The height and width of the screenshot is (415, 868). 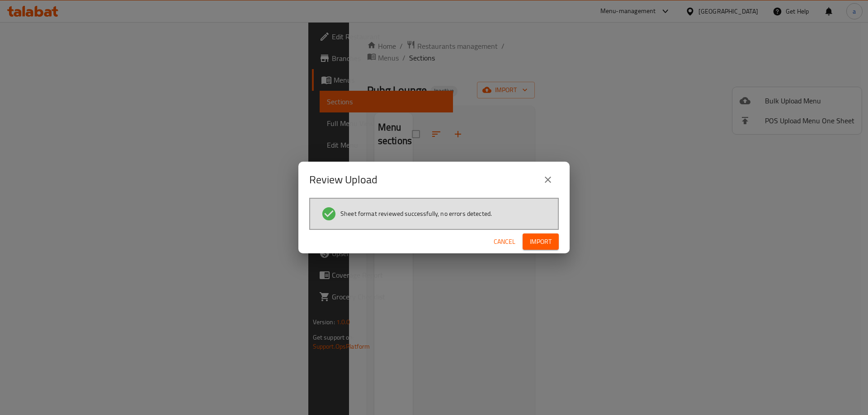 What do you see at coordinates (541, 242) in the screenshot?
I see `button: Import` at bounding box center [541, 242].